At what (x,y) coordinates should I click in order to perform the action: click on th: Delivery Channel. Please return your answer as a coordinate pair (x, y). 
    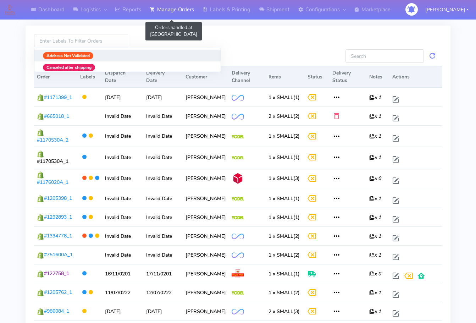
    Looking at the image, I should click on (247, 77).